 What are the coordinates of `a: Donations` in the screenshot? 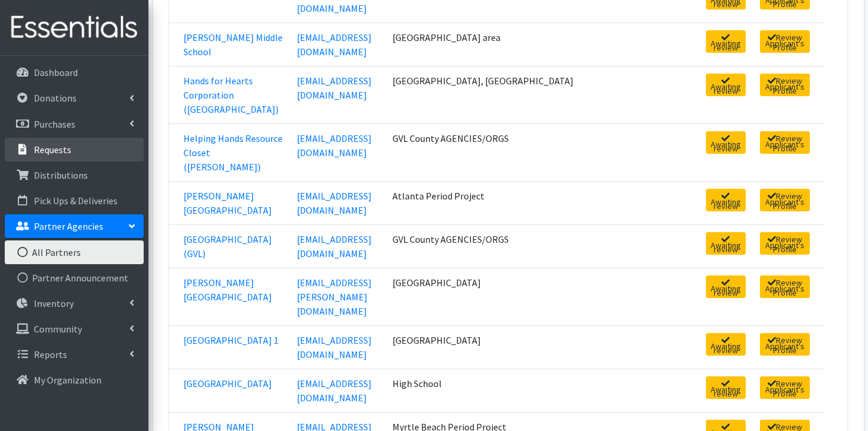 It's located at (74, 98).